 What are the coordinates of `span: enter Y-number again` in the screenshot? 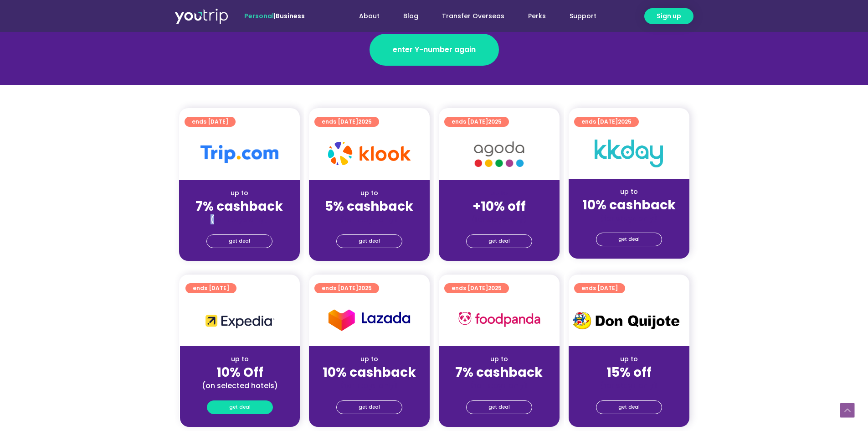 It's located at (434, 50).